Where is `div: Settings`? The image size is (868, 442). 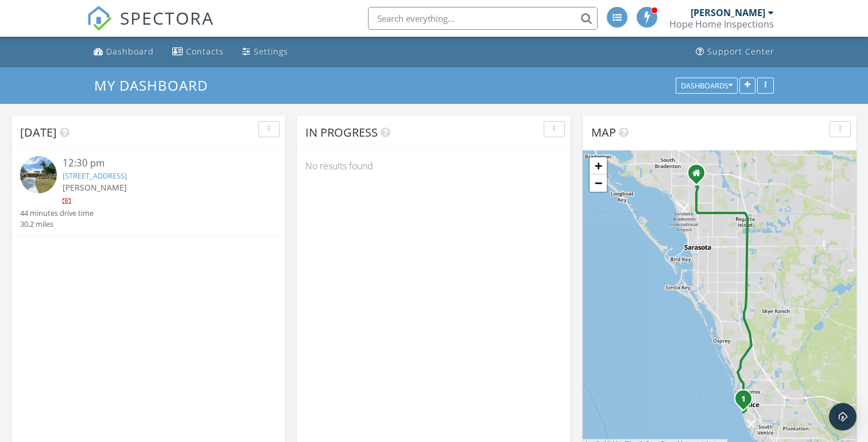 div: Settings is located at coordinates (271, 51).